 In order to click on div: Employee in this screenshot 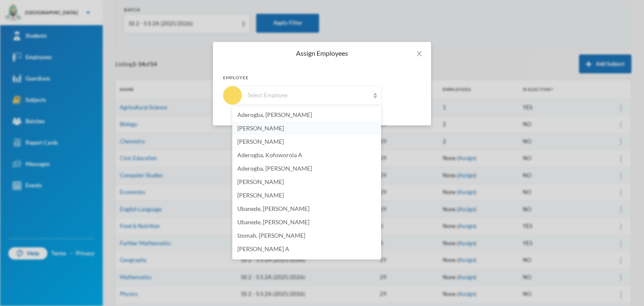, I will do `click(322, 77)`.